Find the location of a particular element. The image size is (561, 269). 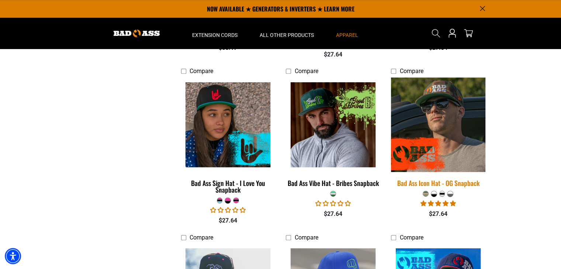

div: Accessibility Menu is located at coordinates (13, 256).